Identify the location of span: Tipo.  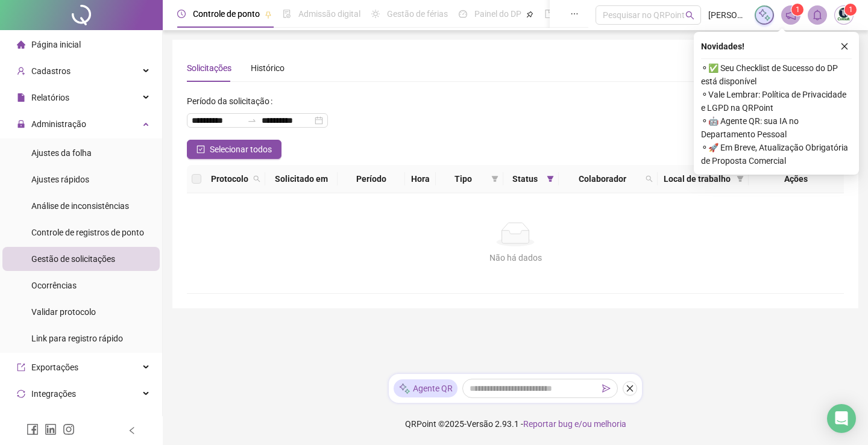
(463, 179).